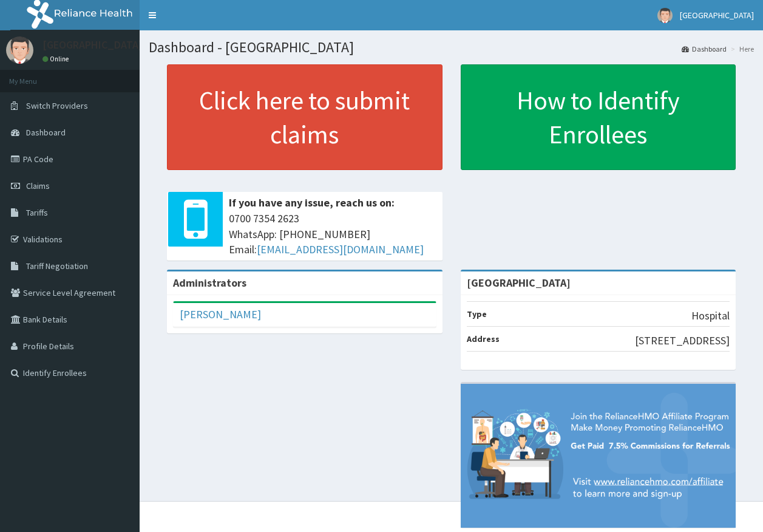 The width and height of the screenshot is (763, 532). What do you see at coordinates (311, 202) in the screenshot?
I see `b: If you have any issue, reach us on:` at bounding box center [311, 202].